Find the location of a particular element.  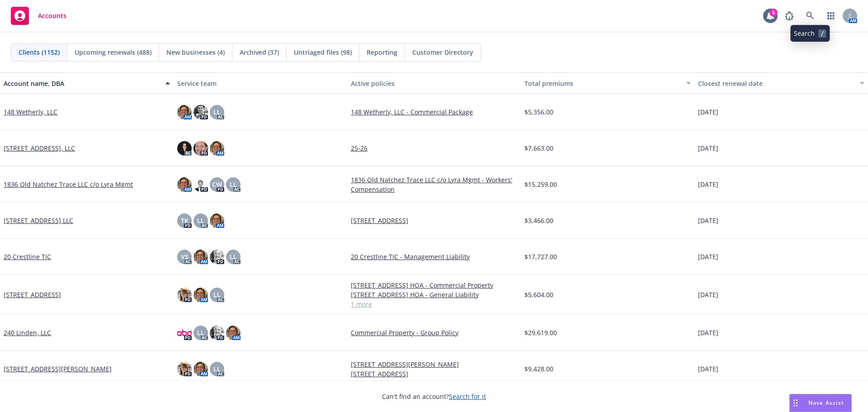

span: CW is located at coordinates (217, 184).